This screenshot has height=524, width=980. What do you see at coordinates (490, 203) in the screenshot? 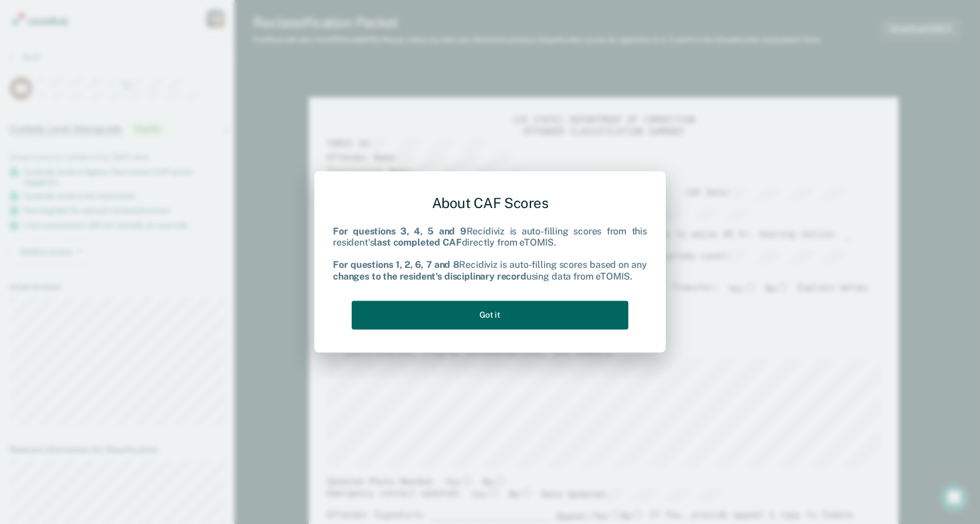
I see `div: About CAF Scores` at bounding box center [490, 203].